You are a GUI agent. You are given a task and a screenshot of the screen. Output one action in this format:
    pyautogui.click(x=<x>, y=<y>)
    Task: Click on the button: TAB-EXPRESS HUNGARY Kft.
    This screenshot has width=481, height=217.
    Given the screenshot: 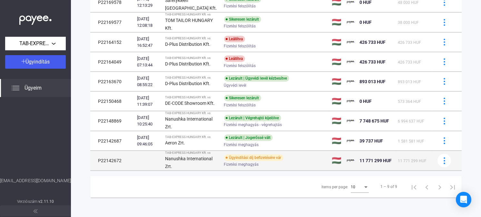 What is the action you would take?
    pyautogui.click(x=35, y=43)
    